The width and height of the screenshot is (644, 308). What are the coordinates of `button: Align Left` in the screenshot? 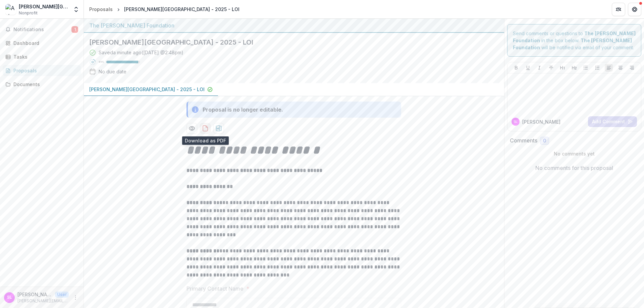 It's located at (609, 67).